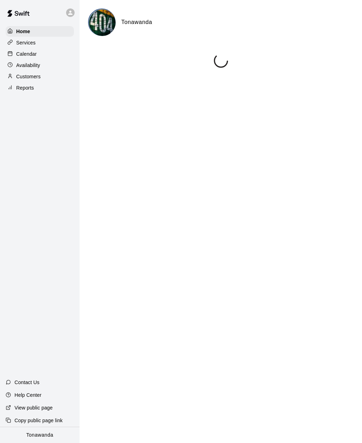 This screenshot has width=362, height=443. What do you see at coordinates (26, 43) in the screenshot?
I see `p: Services` at bounding box center [26, 43].